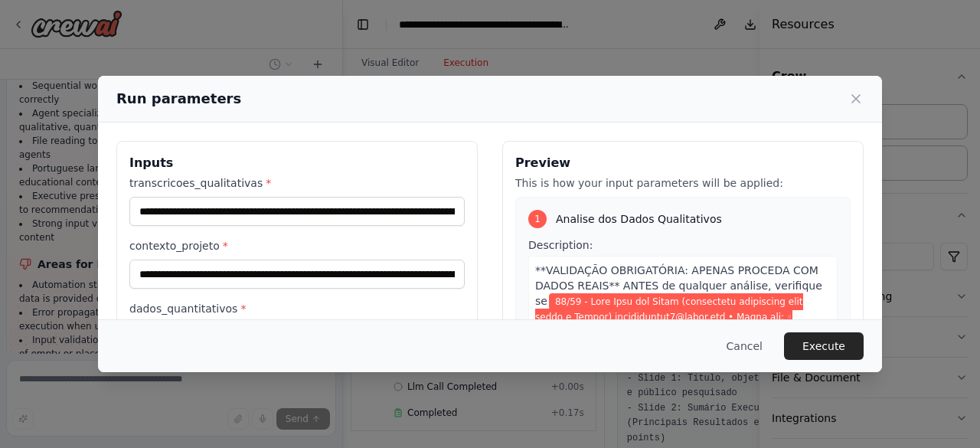 This screenshot has height=448, width=980. Describe the element at coordinates (823, 346) in the screenshot. I see `button: Execute` at that location.